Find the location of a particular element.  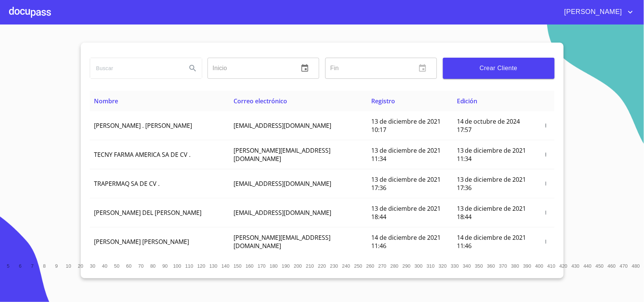

button: 480 is located at coordinates (636, 266).